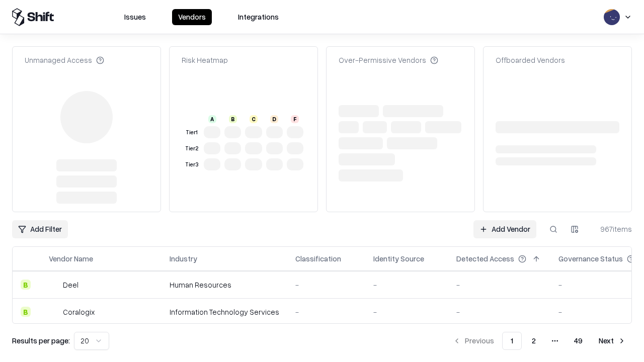 This screenshot has height=362, width=644. What do you see at coordinates (398, 259) in the screenshot?
I see `div: Identity Source` at bounding box center [398, 259].